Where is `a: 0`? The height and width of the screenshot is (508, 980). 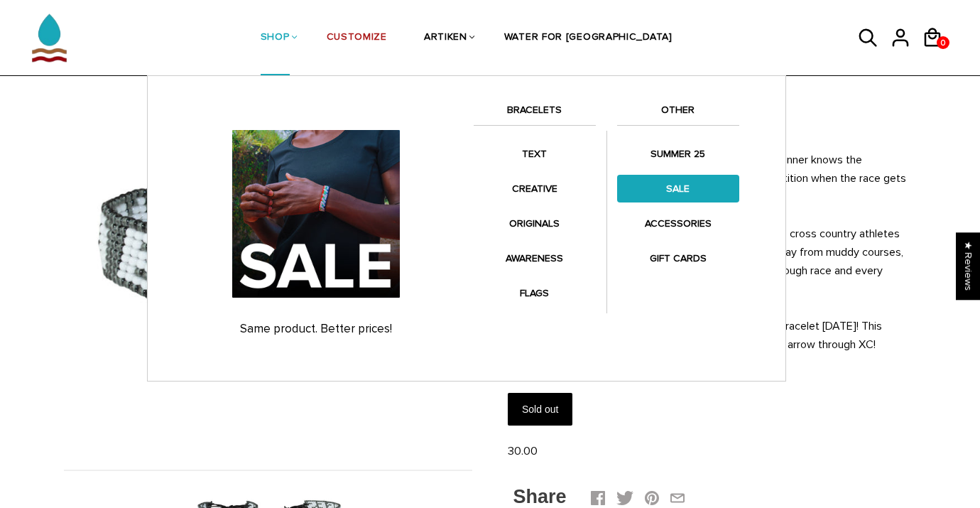
a: 0 is located at coordinates (943, 43).